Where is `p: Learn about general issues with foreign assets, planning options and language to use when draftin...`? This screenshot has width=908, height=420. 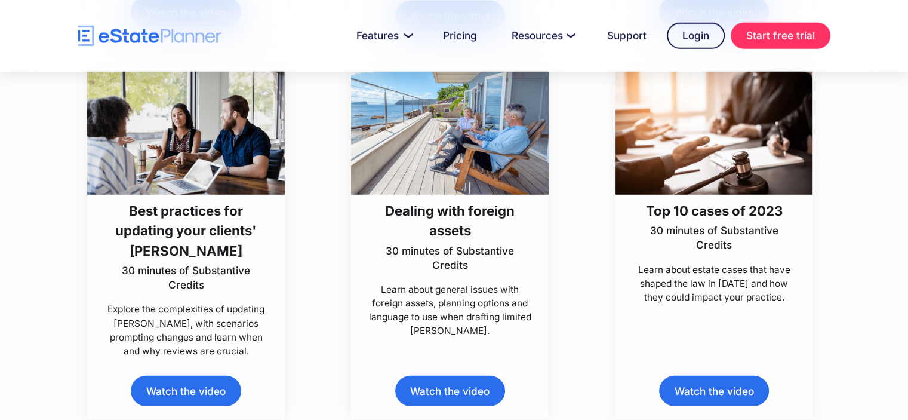 p: Learn about general issues with foreign assets, planning options and language to use when draftin... is located at coordinates (450, 310).